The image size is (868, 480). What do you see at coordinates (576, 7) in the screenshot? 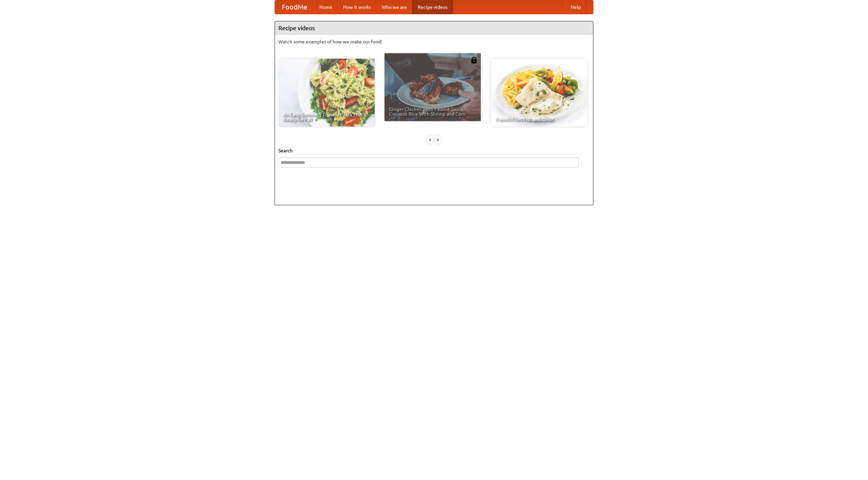
I see `a: Help` at bounding box center [576, 7].